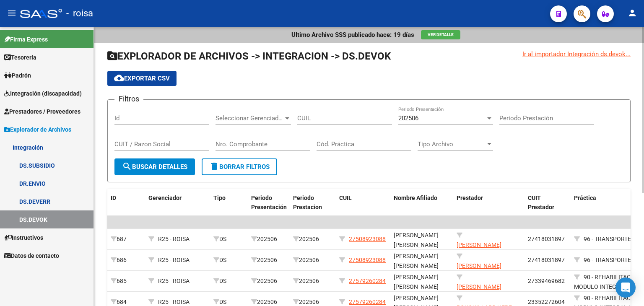 The height and width of the screenshot is (306, 644). What do you see at coordinates (408, 118) in the screenshot?
I see `span: 202506` at bounding box center [408, 118].